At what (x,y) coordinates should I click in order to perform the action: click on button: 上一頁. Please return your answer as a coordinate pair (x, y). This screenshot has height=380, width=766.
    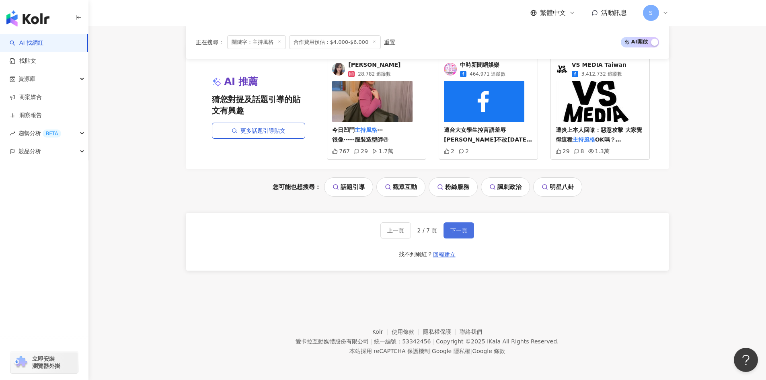
    Looking at the image, I should click on (396, 230).